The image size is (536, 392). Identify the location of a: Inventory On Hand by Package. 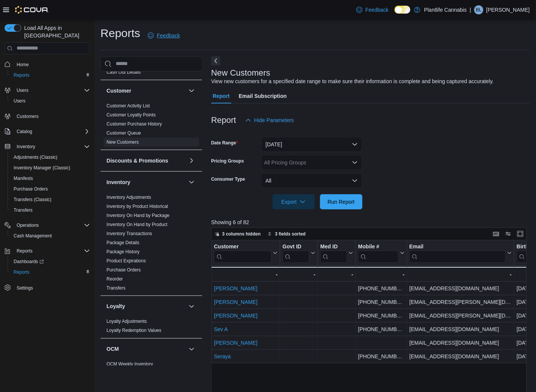
(138, 216).